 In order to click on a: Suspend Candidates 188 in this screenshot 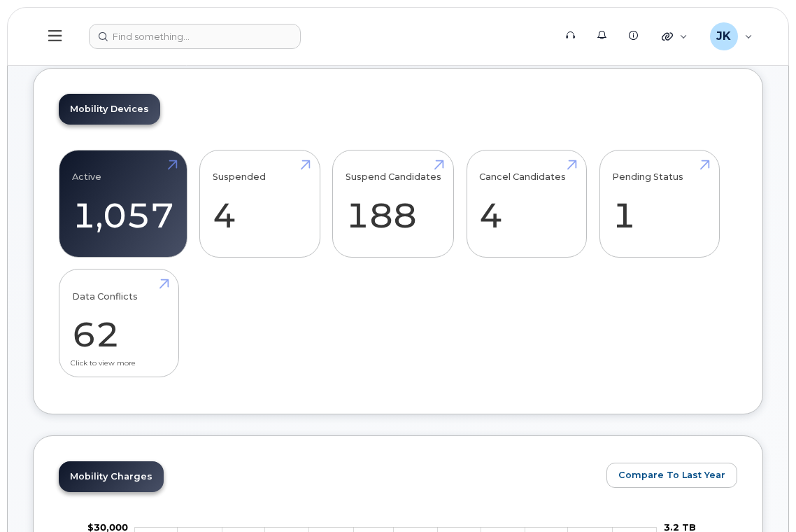, I will do `click(393, 204)`.